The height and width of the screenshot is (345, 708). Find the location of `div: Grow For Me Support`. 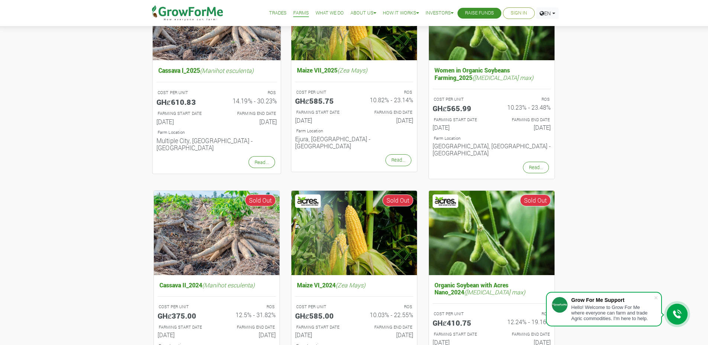

div: Grow For Me Support is located at coordinates (612, 300).